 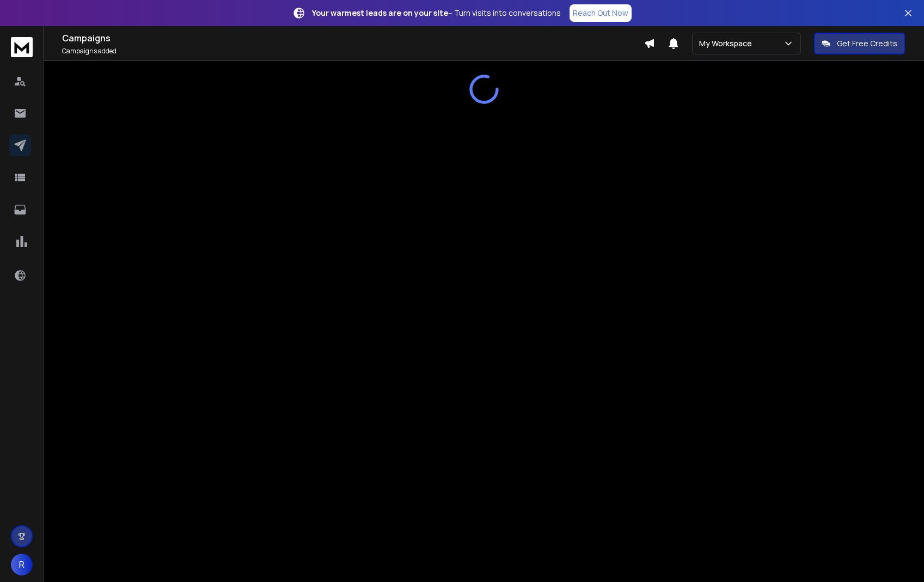 What do you see at coordinates (867, 43) in the screenshot?
I see `p: Get Free Credits` at bounding box center [867, 43].